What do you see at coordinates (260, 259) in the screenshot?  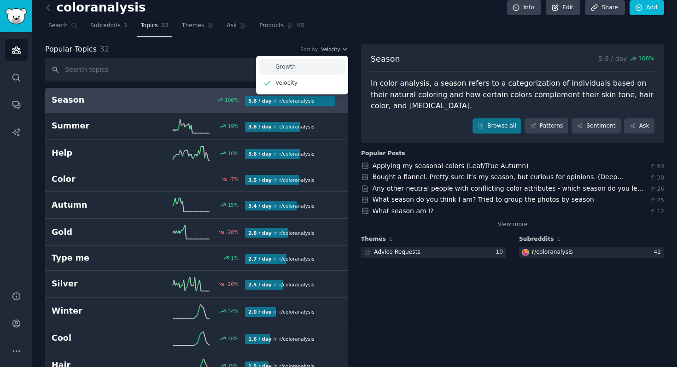 I see `b: 2.7 / day` at bounding box center [260, 259].